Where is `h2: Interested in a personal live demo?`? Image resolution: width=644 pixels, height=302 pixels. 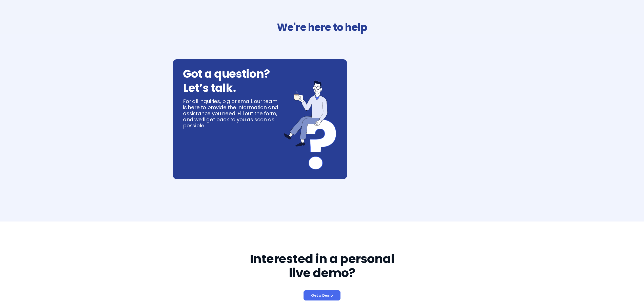 h2: Interested in a personal live demo? is located at coordinates (322, 266).